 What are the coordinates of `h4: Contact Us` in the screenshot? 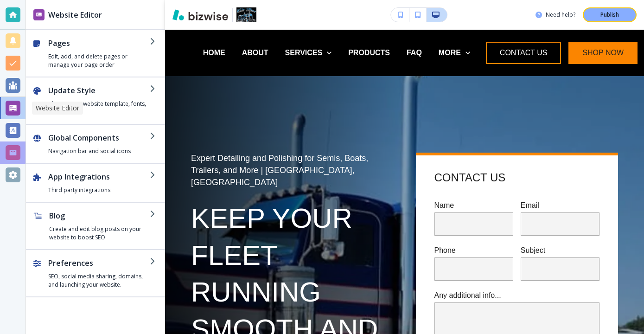 It's located at (470, 177).